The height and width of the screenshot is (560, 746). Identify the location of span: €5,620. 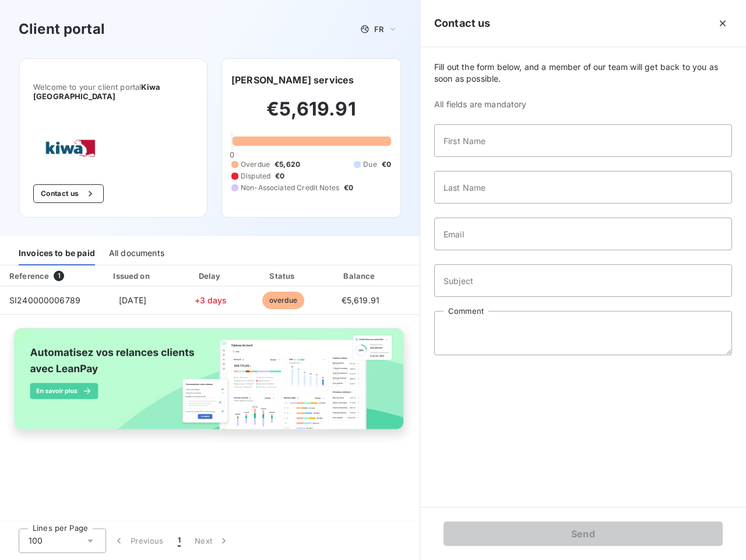
(287, 165).